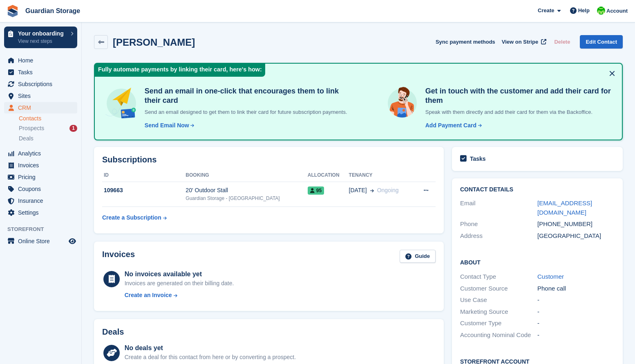  Describe the element at coordinates (148, 295) in the screenshot. I see `div: Create an Invoice` at that location.